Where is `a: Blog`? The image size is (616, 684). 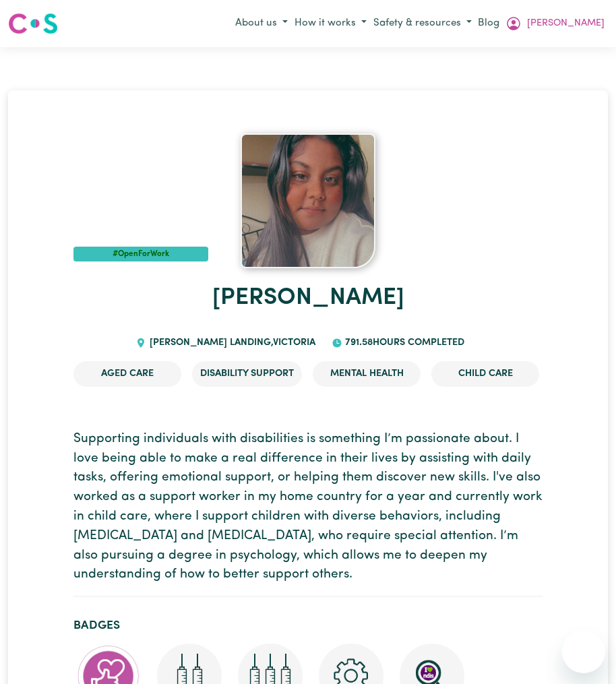 a: Blog is located at coordinates (489, 23).